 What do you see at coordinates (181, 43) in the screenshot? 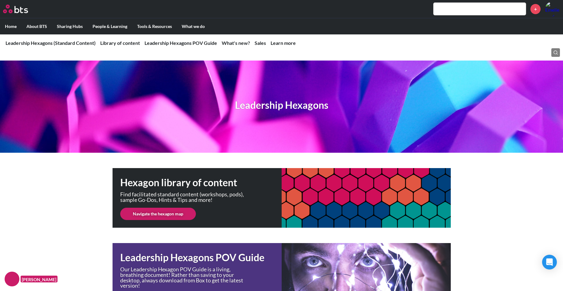
I see `a: Leadership Hexagons POV Guide` at bounding box center [181, 43].